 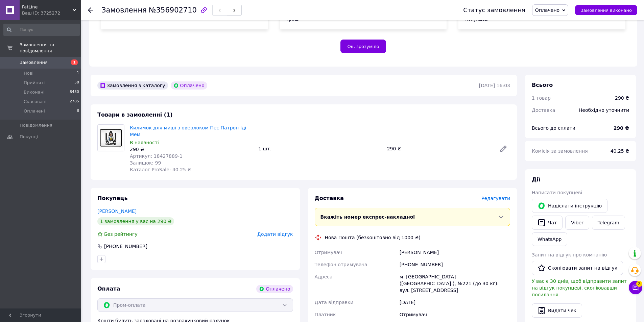 What do you see at coordinates (29, 137) in the screenshot?
I see `span: Покупці` at bounding box center [29, 137].